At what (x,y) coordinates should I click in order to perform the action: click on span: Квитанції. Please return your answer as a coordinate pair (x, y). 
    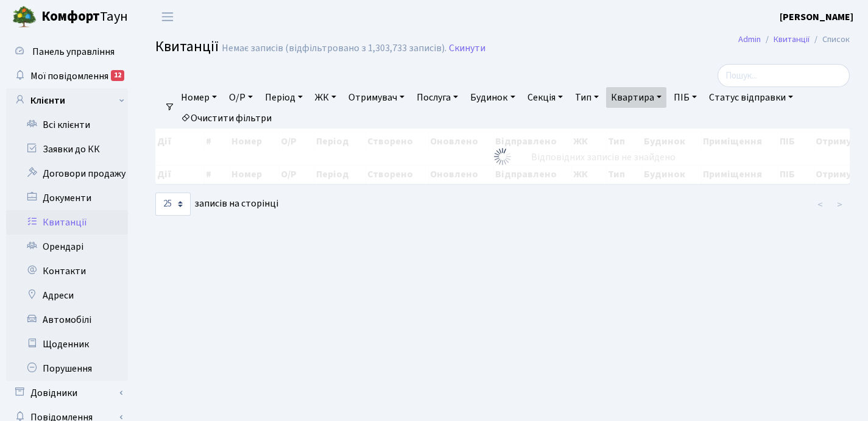
    Looking at the image, I should click on (187, 46).